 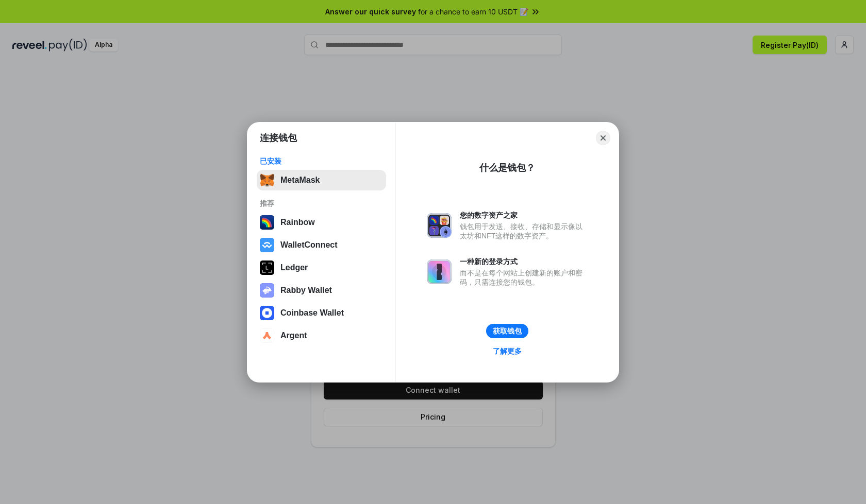 I want to click on div: 已安装, so click(x=321, y=161).